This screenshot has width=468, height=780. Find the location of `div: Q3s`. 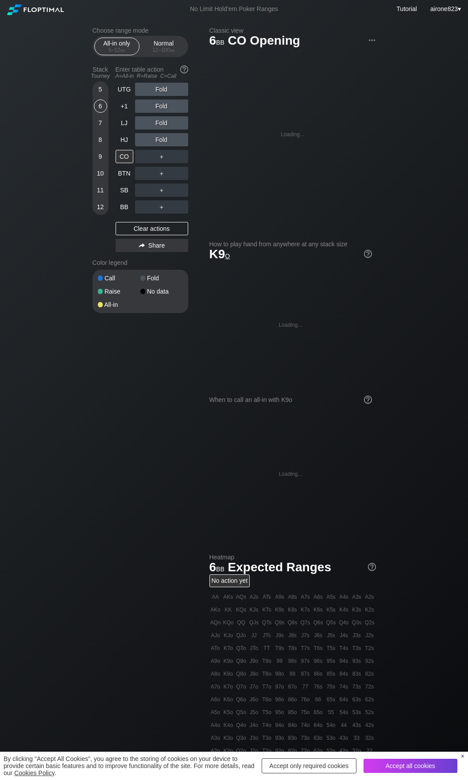

div: Q3s is located at coordinates (357, 623).